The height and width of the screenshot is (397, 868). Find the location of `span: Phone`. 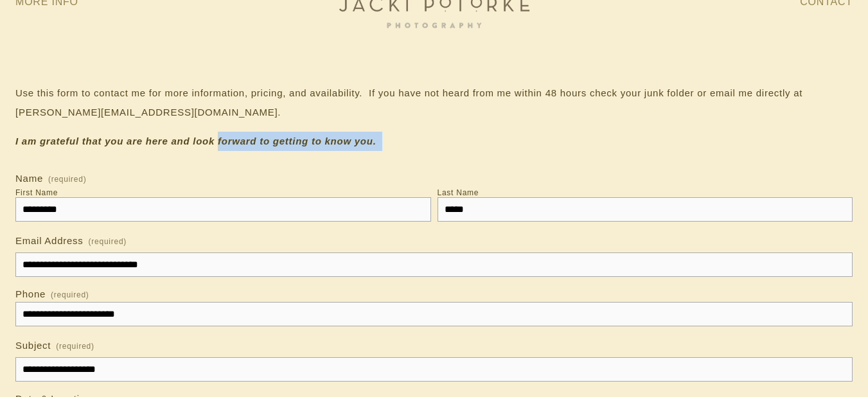

span: Phone is located at coordinates (30, 294).